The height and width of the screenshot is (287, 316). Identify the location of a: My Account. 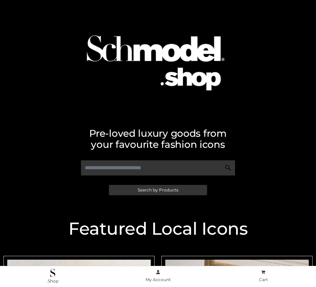
(158, 276).